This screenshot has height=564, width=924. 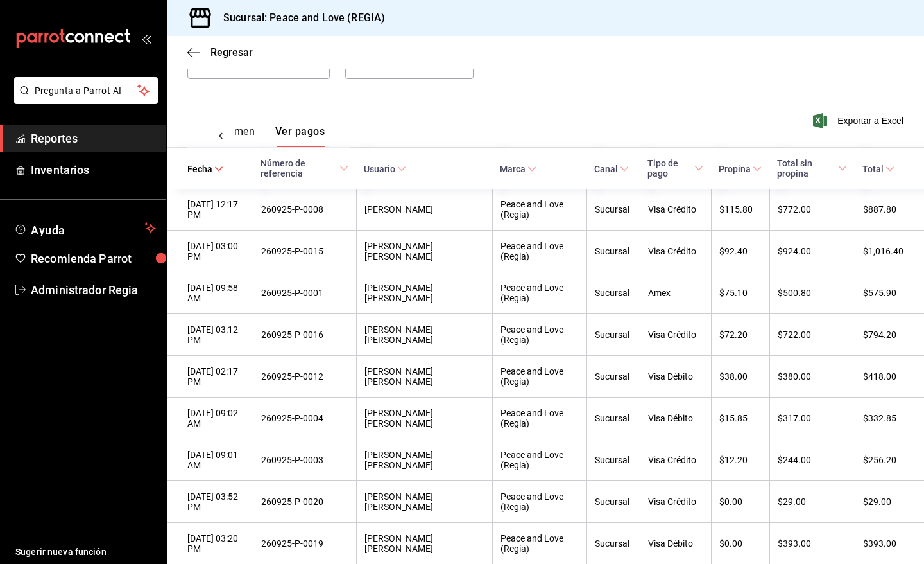 I want to click on div: $75.10, so click(x=741, y=293).